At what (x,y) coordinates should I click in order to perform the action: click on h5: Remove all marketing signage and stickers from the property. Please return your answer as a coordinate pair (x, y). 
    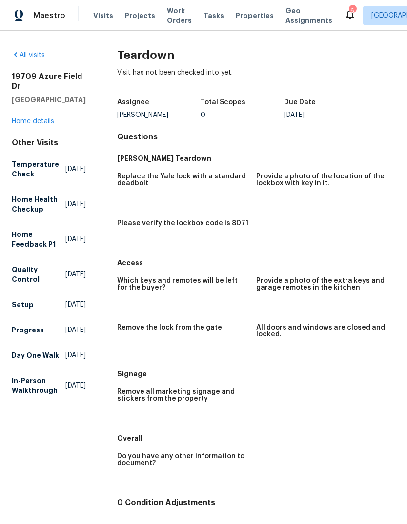
    Looking at the image, I should click on (182, 395).